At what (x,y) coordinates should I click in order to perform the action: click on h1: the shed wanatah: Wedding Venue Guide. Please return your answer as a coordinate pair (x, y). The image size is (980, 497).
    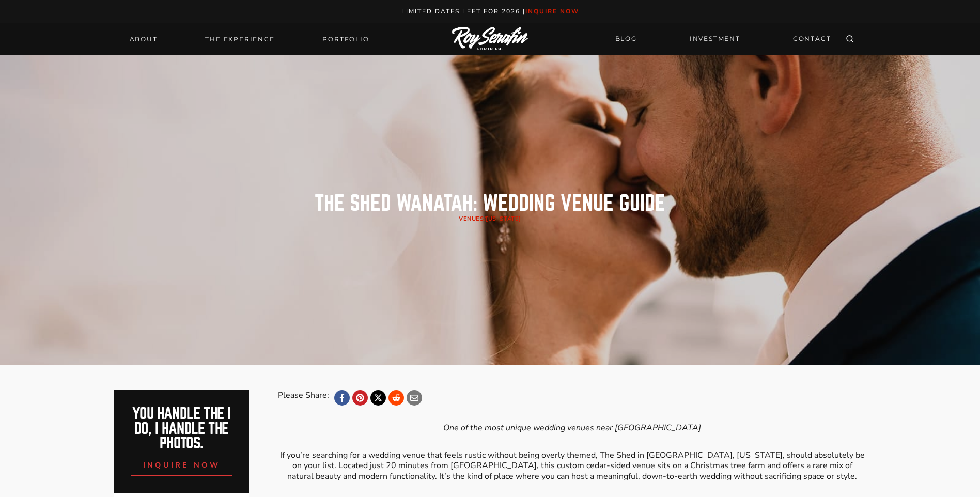
    Looking at the image, I should click on (490, 203).